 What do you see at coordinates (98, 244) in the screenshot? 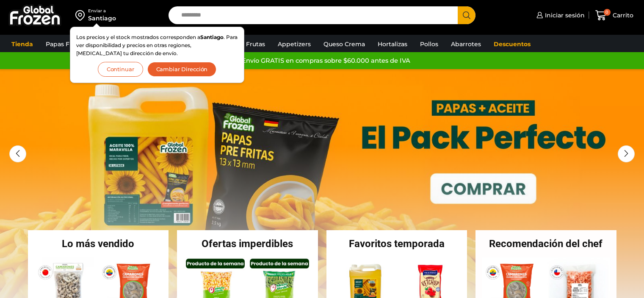
I see `h2: Lo más vendido` at bounding box center [98, 244].